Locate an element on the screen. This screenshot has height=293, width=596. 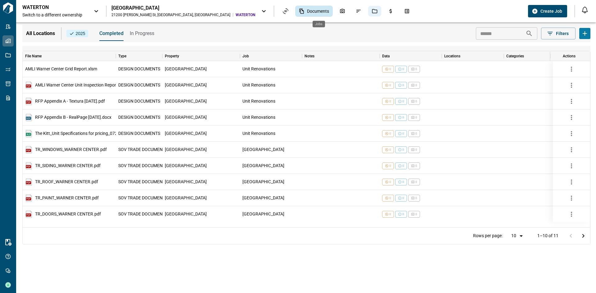
span: Completed is located at coordinates (111, 34).